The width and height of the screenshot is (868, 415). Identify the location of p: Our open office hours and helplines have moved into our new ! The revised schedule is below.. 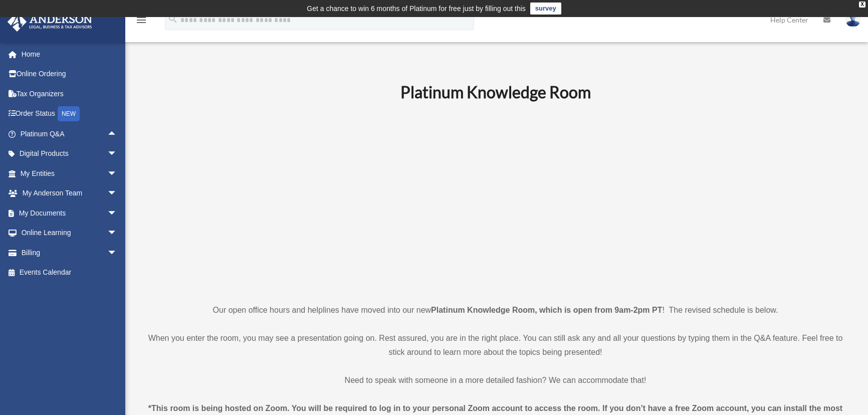
(495, 310).